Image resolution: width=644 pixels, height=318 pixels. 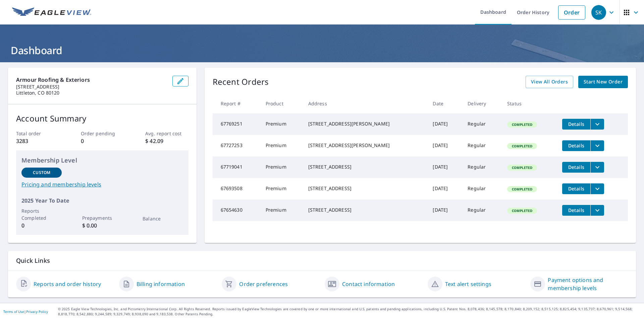 What do you see at coordinates (38, 133) in the screenshot?
I see `p: Total order` at bounding box center [38, 133].